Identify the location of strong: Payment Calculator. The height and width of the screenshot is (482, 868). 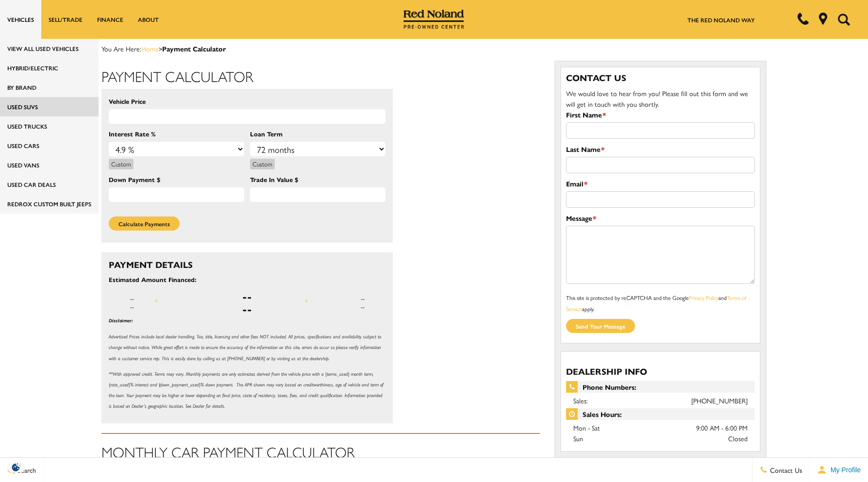
(194, 49).